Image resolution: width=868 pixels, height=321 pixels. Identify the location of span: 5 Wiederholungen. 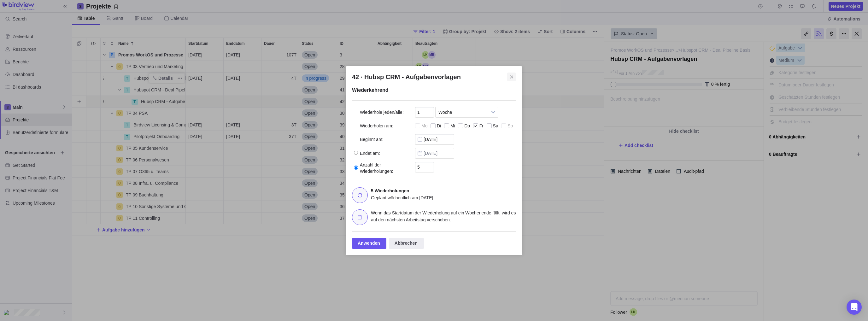
(390, 191).